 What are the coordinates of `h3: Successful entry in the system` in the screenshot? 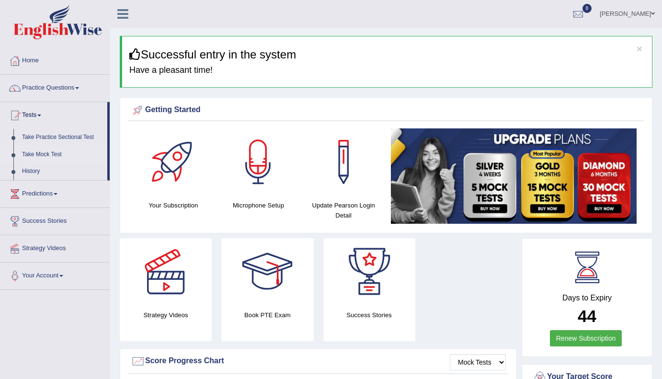 It's located at (387, 55).